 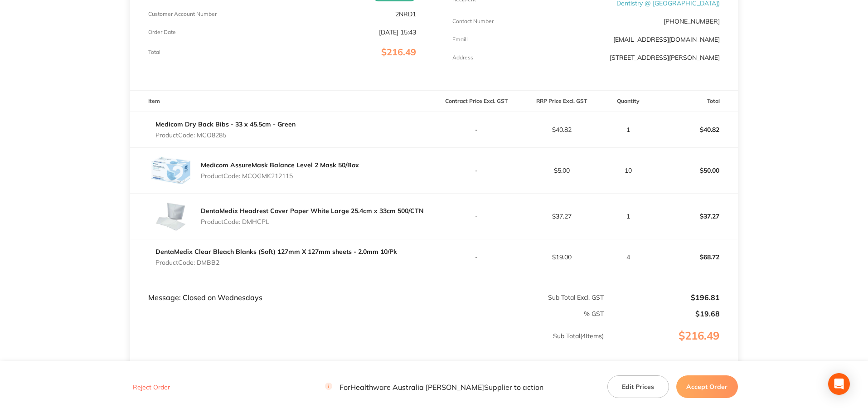 What do you see at coordinates (171, 170) in the screenshot?
I see `img: NWtnN3dwMA` at bounding box center [171, 170].